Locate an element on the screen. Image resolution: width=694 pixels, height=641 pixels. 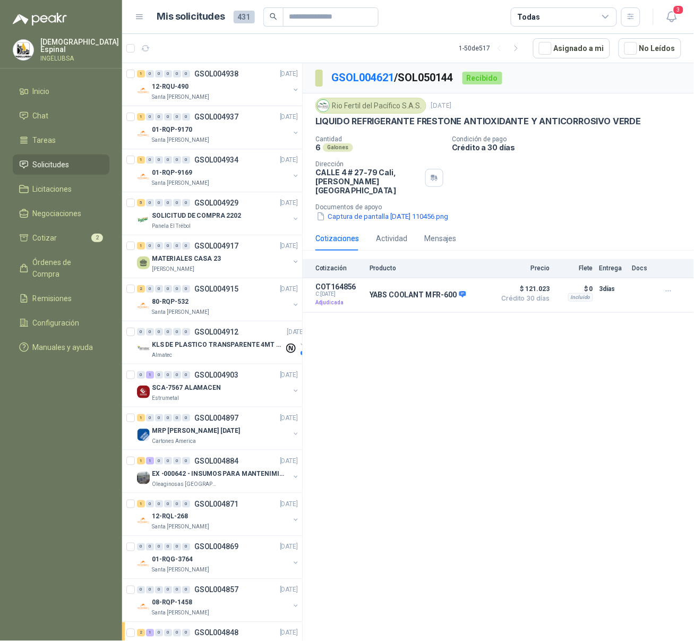
p: COT164856 is located at coordinates (339, 287).